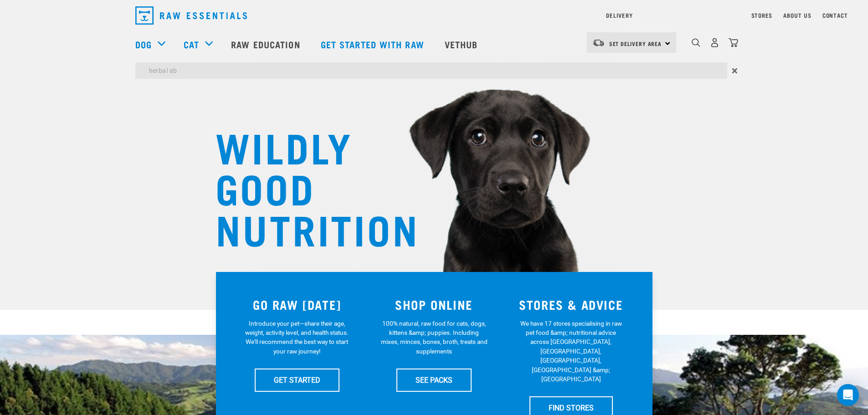 The image size is (868, 415). I want to click on a: Vethub, so click(462, 44).